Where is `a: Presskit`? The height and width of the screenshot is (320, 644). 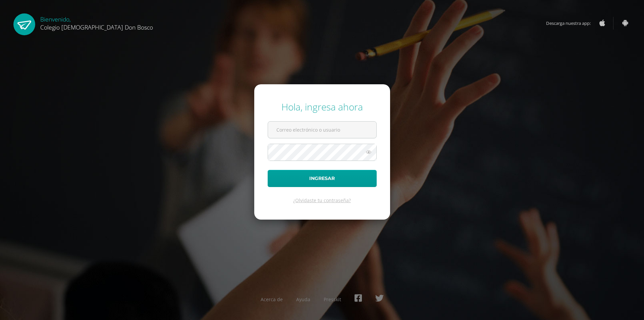 a: Presskit is located at coordinates (333, 299).